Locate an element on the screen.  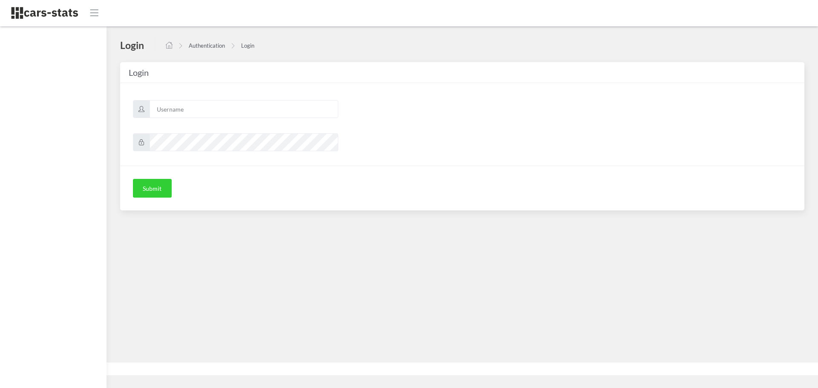
a: Login is located at coordinates (248, 46).